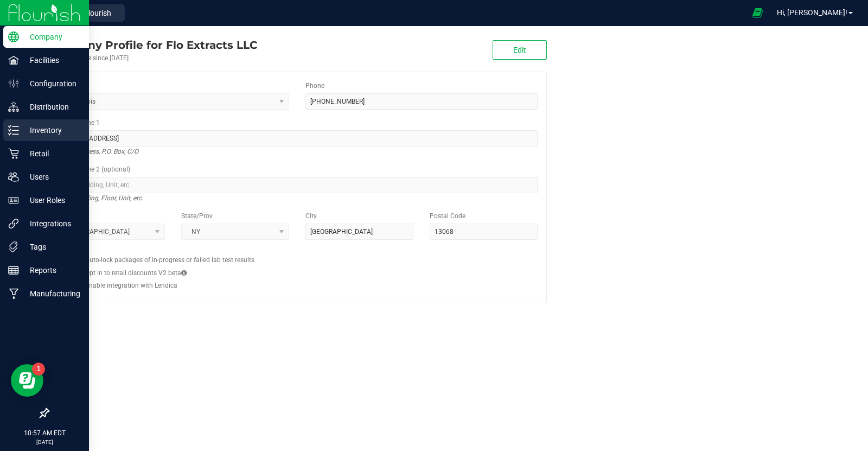  What do you see at coordinates (520, 50) in the screenshot?
I see `button: Edit` at bounding box center [520, 50].